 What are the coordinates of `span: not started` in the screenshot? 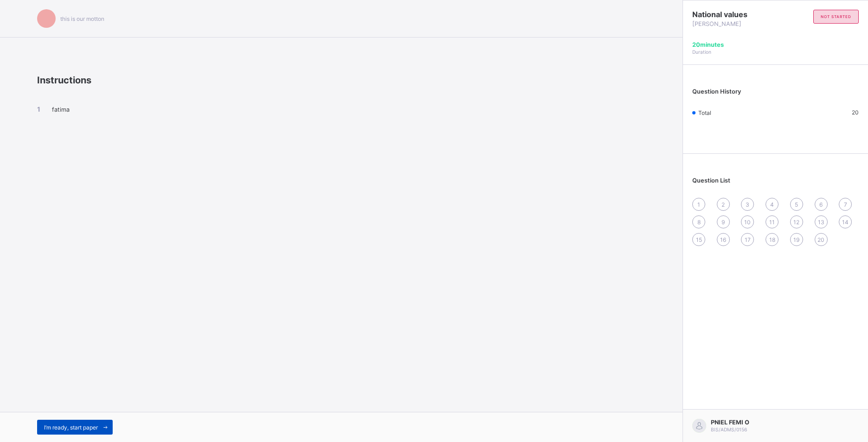 It's located at (836, 17).